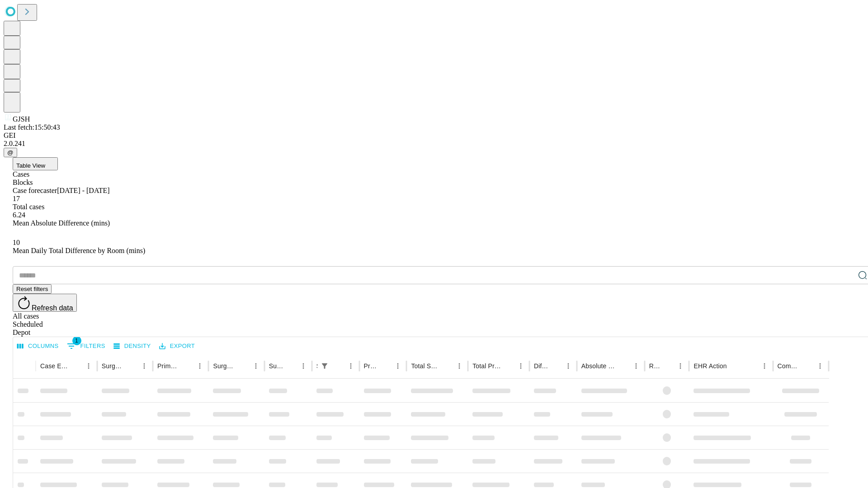 This screenshot has width=868, height=488. Describe the element at coordinates (77, 341) in the screenshot. I see `span: 1` at that location.